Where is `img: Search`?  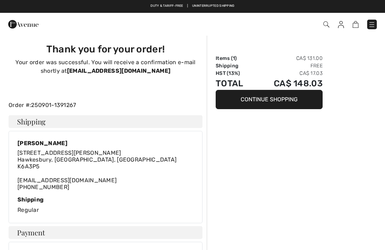 img: Search is located at coordinates (326, 24).